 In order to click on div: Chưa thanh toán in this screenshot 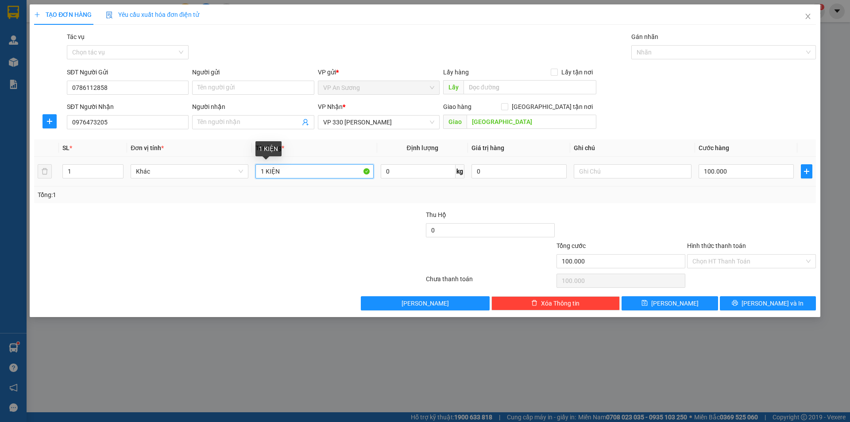, I will do `click(490, 282)`.